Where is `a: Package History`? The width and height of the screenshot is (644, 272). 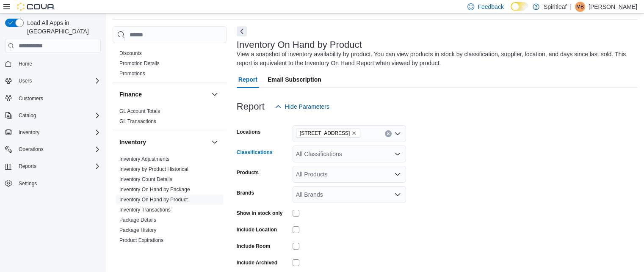 a: Package History is located at coordinates (137, 230).